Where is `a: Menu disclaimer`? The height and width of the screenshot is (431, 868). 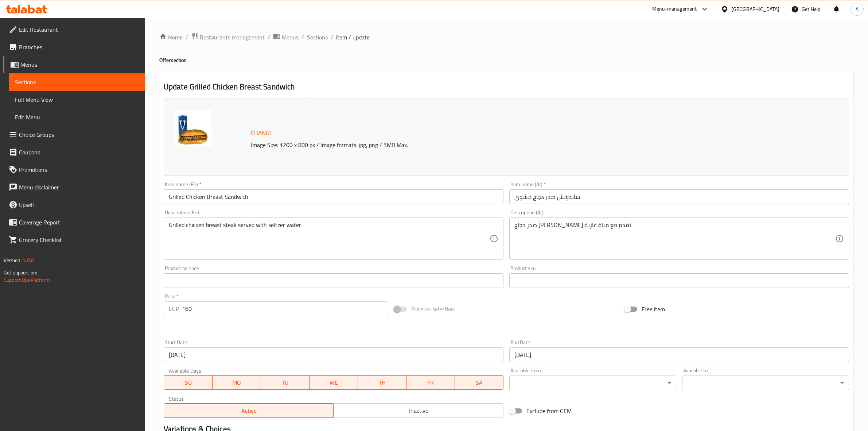
a: Menu disclaimer is located at coordinates (74, 187).